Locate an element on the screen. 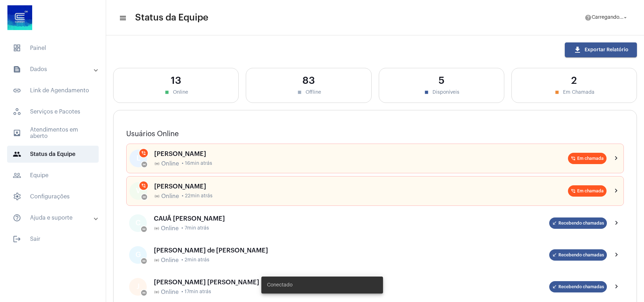 Image resolution: width=644 pixels, height=302 pixels. div: 13 is located at coordinates (176, 81).